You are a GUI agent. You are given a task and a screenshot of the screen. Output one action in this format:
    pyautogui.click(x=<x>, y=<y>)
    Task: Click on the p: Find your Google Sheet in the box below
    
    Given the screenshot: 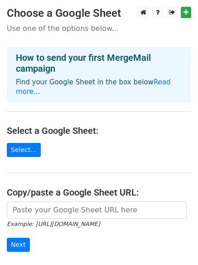 What is the action you would take?
    pyautogui.click(x=99, y=87)
    